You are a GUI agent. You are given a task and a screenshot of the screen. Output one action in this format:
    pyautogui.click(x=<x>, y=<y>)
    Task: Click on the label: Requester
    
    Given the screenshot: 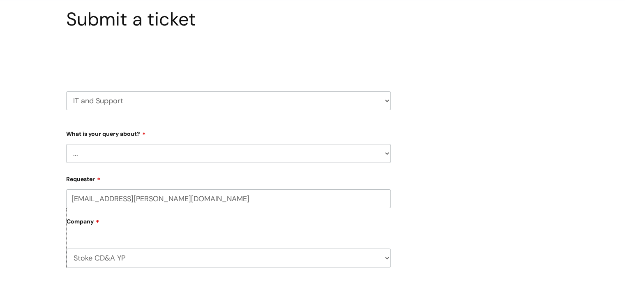 What is the action you would take?
    pyautogui.click(x=229, y=178)
    